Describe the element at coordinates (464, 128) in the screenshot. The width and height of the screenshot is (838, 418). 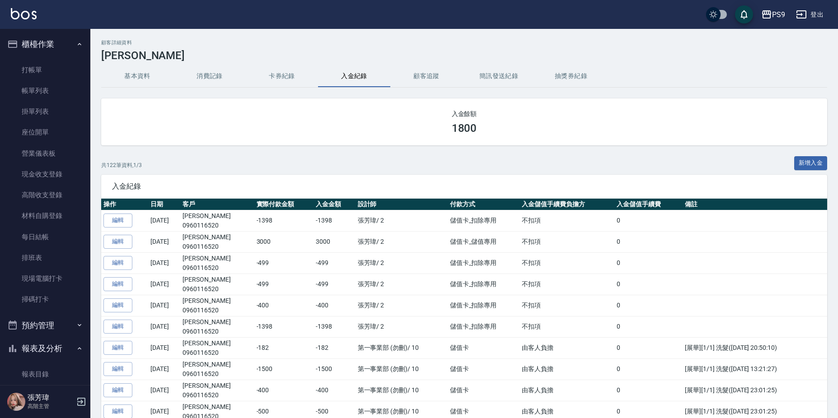
I see `h3: 1800` at that location.